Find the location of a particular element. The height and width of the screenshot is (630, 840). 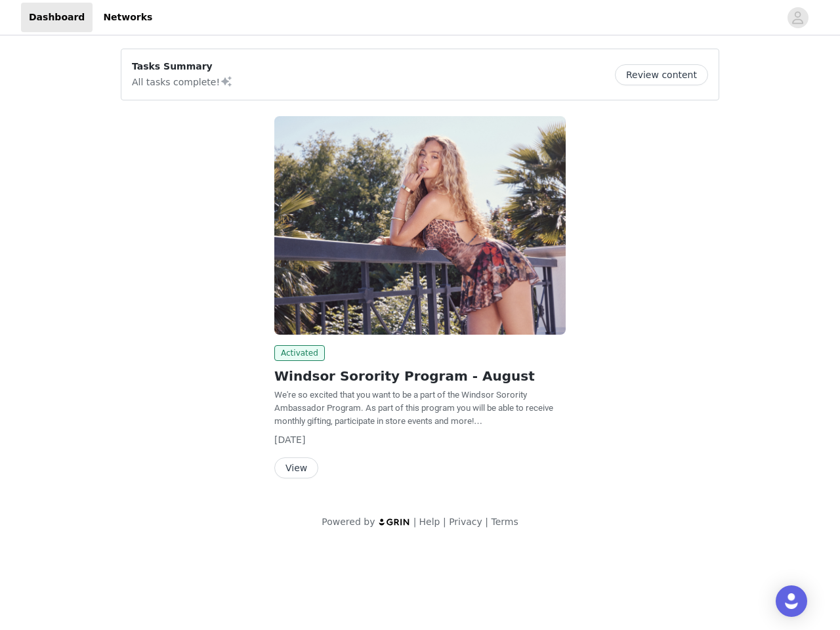

a: Networks is located at coordinates (128, 17).